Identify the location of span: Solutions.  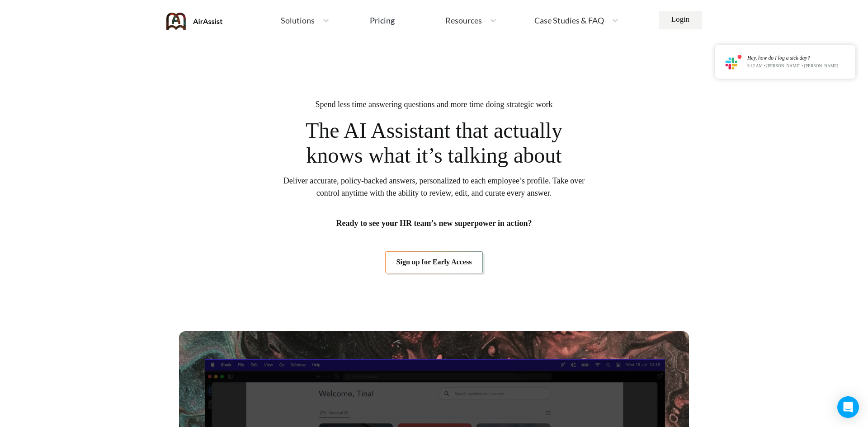
(297, 21).